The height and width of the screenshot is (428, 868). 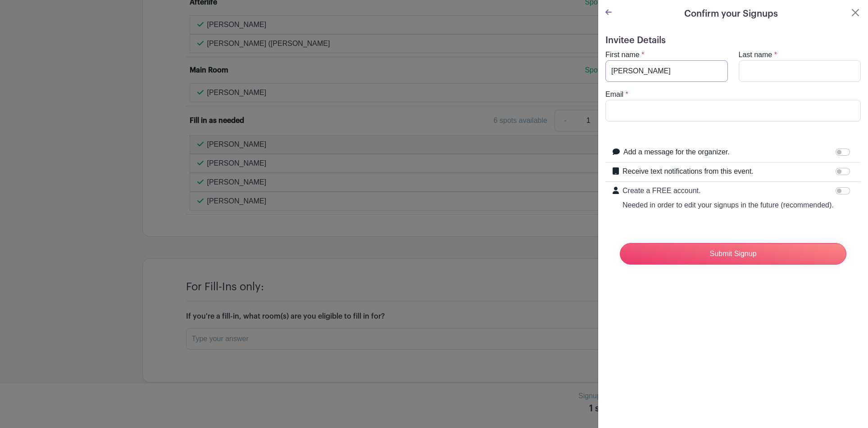 I want to click on p: Create a FREE account., so click(x=728, y=191).